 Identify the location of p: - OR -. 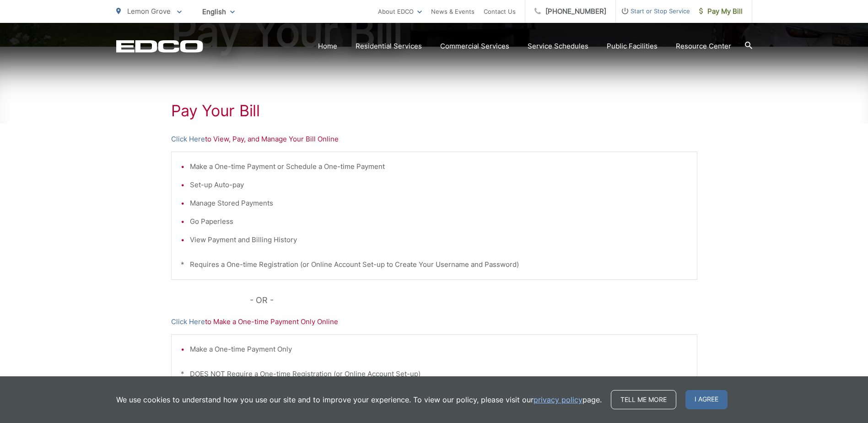
(474, 300).